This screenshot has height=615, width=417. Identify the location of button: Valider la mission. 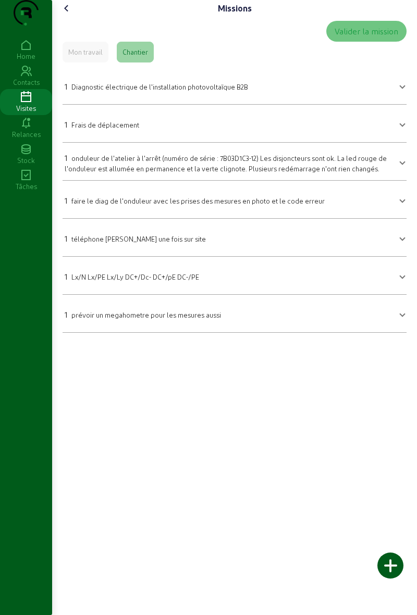
(366, 31).